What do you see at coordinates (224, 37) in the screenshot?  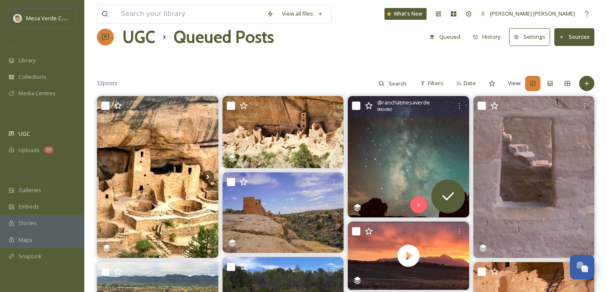 I see `h1: Queued Posts` at bounding box center [224, 37].